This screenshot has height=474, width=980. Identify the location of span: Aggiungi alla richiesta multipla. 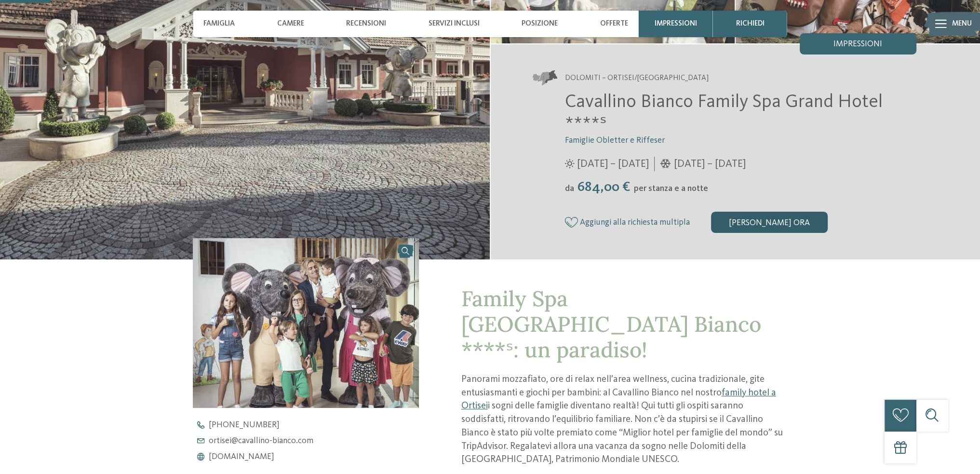
(635, 223).